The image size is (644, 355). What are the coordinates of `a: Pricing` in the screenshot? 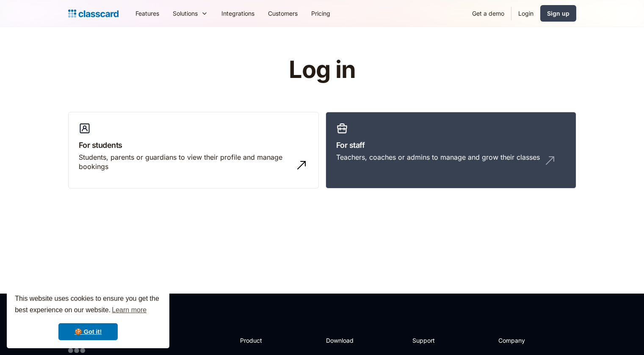 It's located at (321, 13).